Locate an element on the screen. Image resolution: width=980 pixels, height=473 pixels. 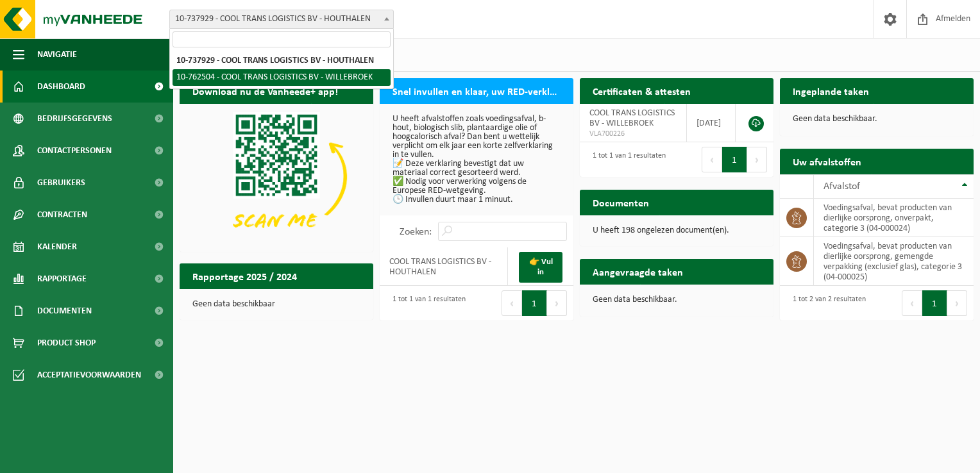
span: Contactpersonen is located at coordinates (75, 151).